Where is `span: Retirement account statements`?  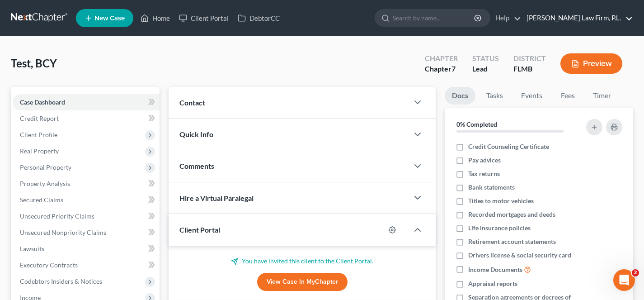 span: Retirement account statements is located at coordinates (511, 241).